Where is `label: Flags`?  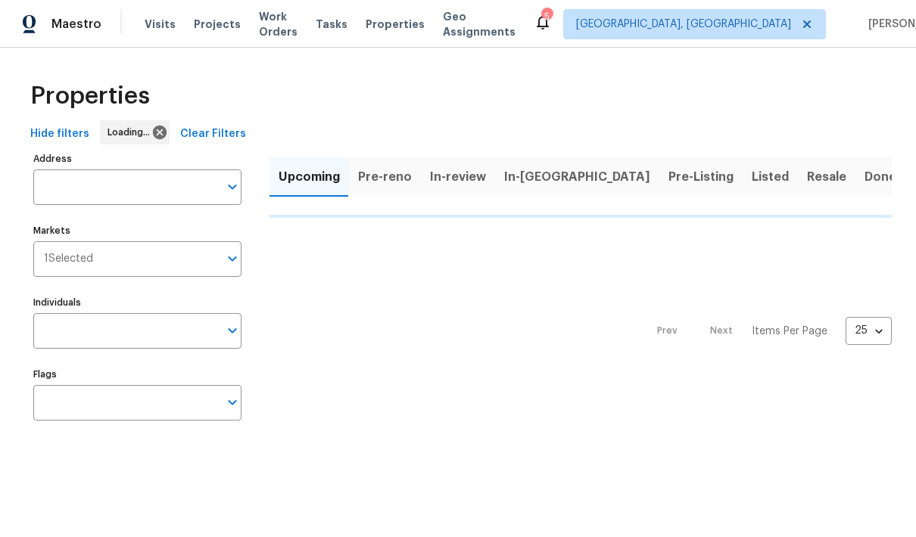
label: Flags is located at coordinates (137, 375).